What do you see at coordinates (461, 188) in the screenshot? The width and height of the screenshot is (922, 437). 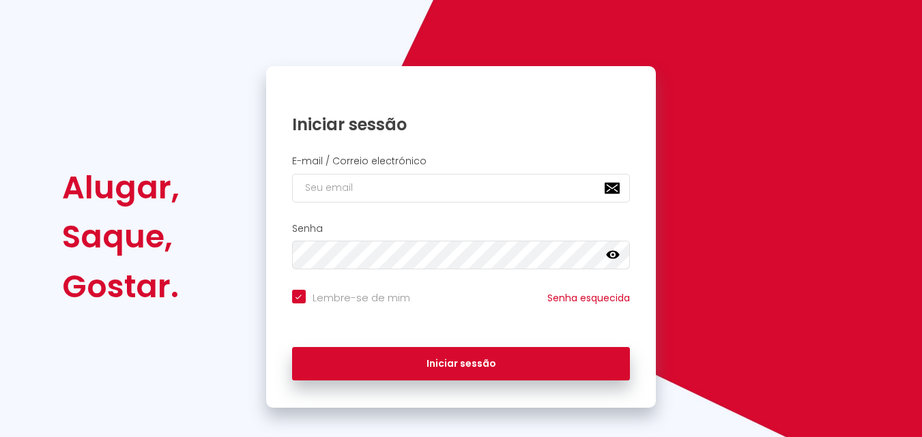 I see `input: Seu email` at bounding box center [461, 188].